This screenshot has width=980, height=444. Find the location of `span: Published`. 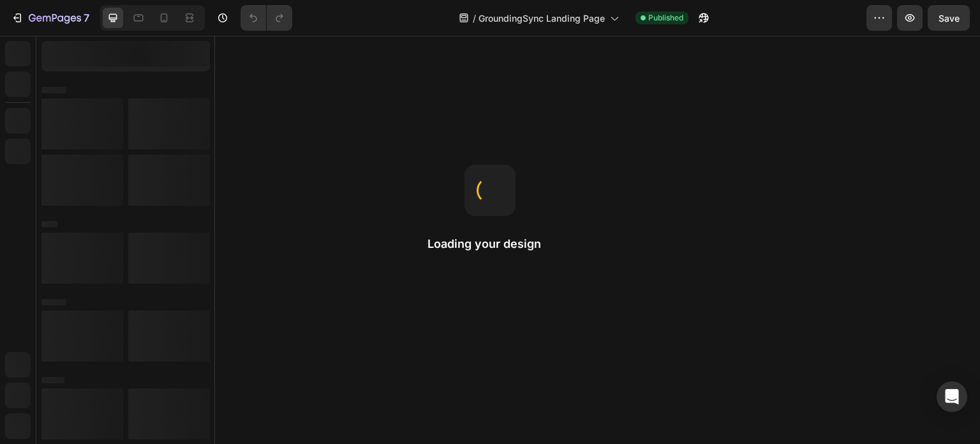

span: Published is located at coordinates (665, 18).